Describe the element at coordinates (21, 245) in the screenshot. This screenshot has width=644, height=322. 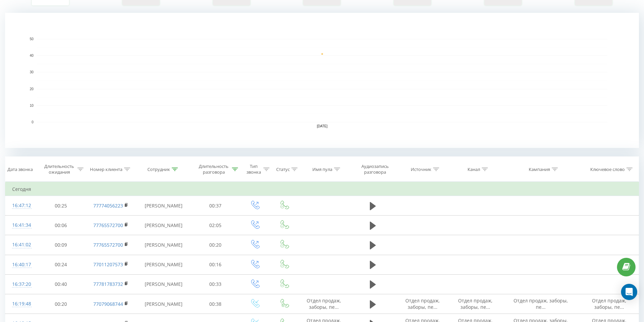
I see `div: 16:41:02` at that location.